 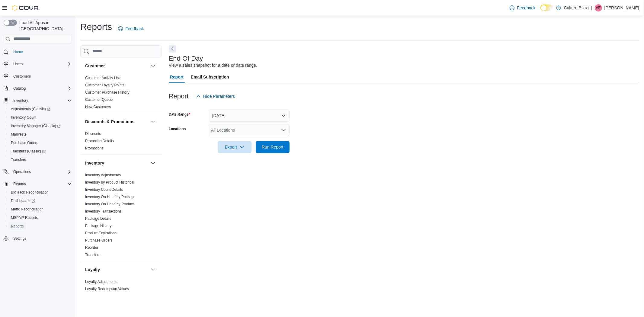 What do you see at coordinates (40, 109) in the screenshot?
I see `span: Adjustments (Classic)` at bounding box center [40, 109].